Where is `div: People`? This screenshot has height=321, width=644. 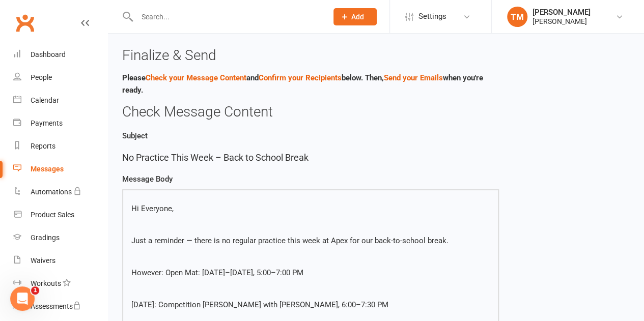 div: People is located at coordinates (41, 77).